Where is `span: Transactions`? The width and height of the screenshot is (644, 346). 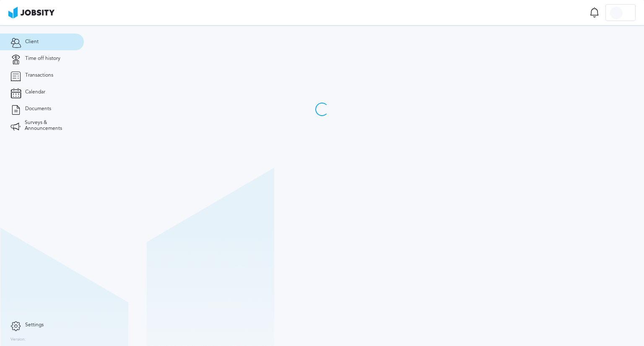 span: Transactions is located at coordinates (39, 75).